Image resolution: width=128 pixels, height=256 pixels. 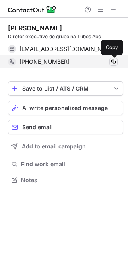 What do you see at coordinates (37, 127) in the screenshot?
I see `span: Send email` at bounding box center [37, 127].